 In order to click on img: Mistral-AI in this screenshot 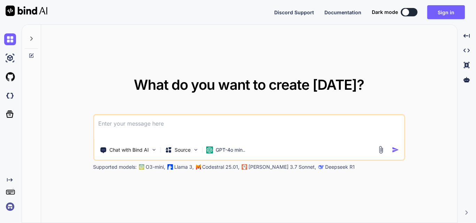, I will do `click(198, 167)`.